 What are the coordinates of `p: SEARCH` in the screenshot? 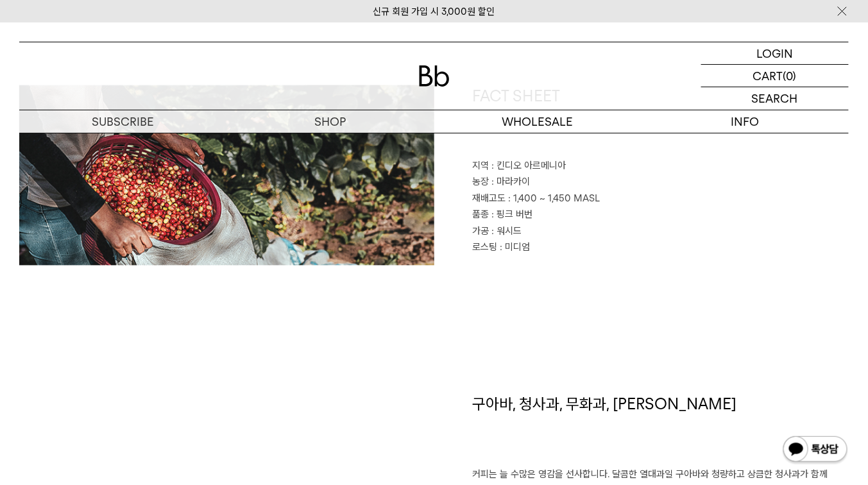 It's located at (775, 98).